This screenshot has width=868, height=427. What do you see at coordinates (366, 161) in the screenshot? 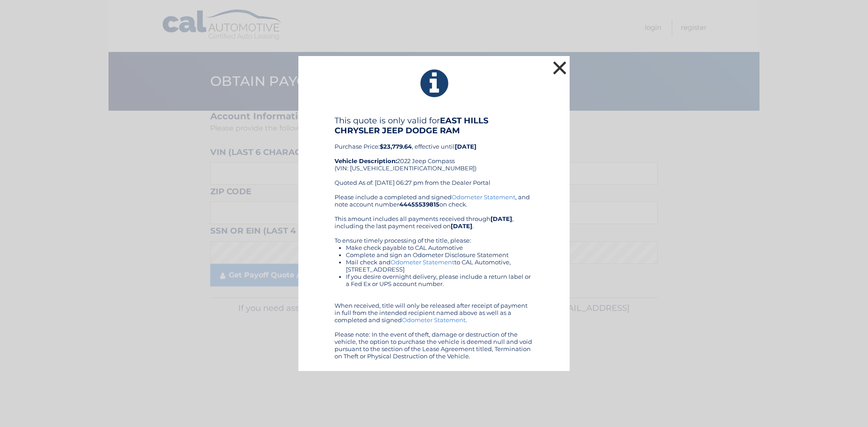
I see `strong: Vehicle Description:` at bounding box center [366, 161].